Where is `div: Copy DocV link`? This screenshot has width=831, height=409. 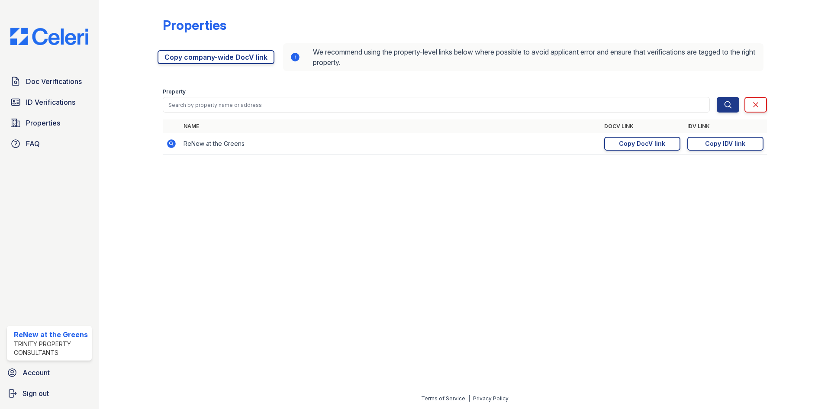
div: Copy DocV link is located at coordinates (642, 144).